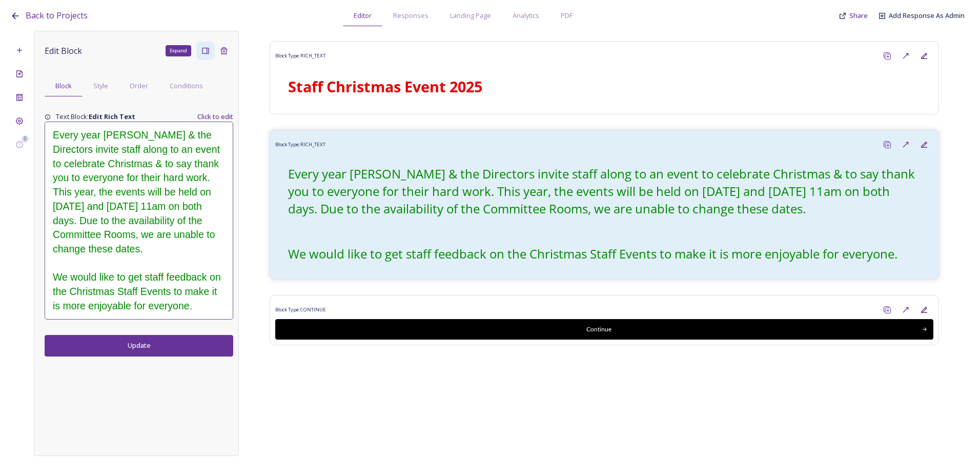 This screenshot has width=980, height=474. Describe the element at coordinates (139, 86) in the screenshot. I see `span: Order` at that location.